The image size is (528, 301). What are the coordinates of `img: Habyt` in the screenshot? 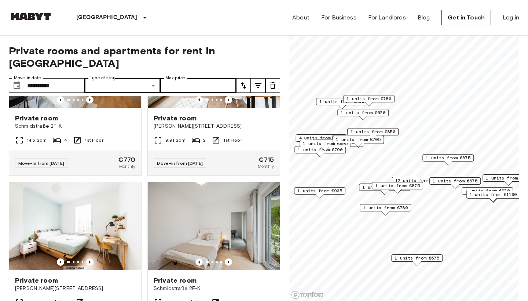 It's located at (31, 17).